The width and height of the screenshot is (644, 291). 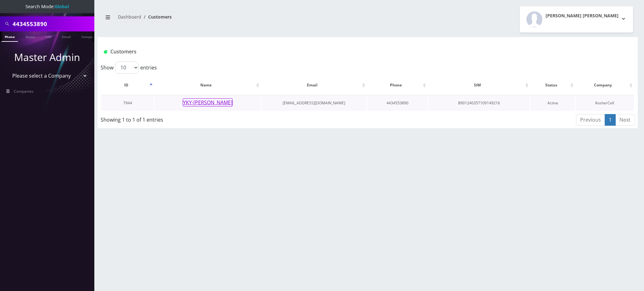 I want to click on a: Phone, so click(x=9, y=37).